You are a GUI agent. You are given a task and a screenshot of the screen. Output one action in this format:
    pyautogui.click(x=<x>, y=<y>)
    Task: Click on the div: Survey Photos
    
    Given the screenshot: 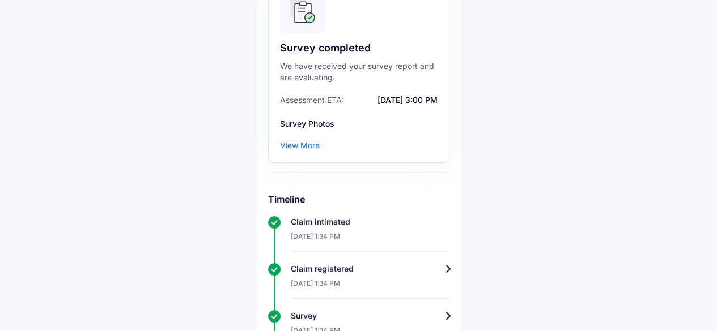 What is the action you would take?
    pyautogui.click(x=359, y=124)
    